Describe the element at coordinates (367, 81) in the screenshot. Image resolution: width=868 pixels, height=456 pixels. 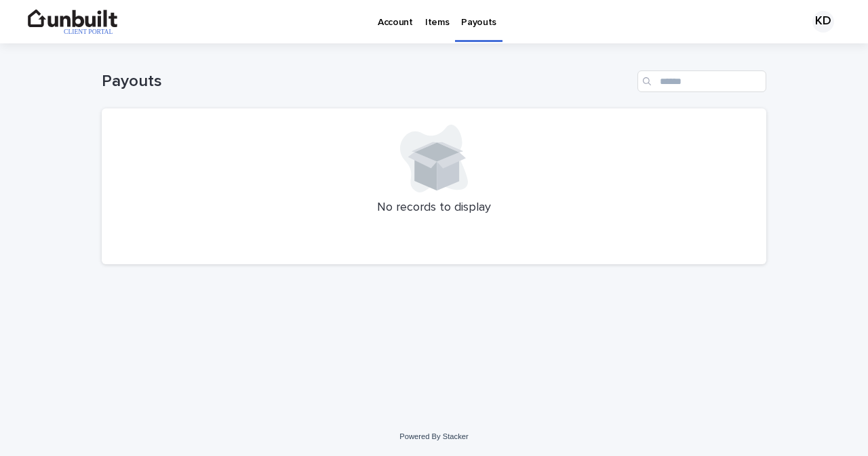
I see `h1: Payouts` at that location.